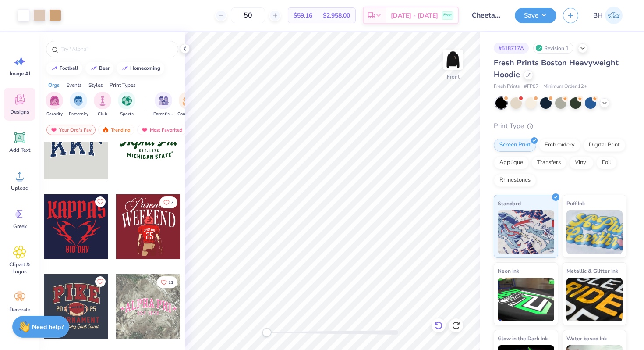  What do you see at coordinates (531, 87) in the screenshot?
I see `span: # FP87` at bounding box center [531, 87].